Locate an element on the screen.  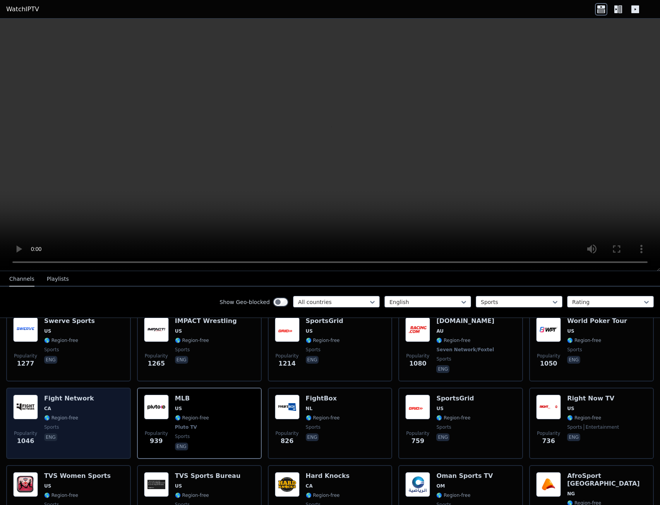
label: Show Geo-blocked is located at coordinates (245, 302).